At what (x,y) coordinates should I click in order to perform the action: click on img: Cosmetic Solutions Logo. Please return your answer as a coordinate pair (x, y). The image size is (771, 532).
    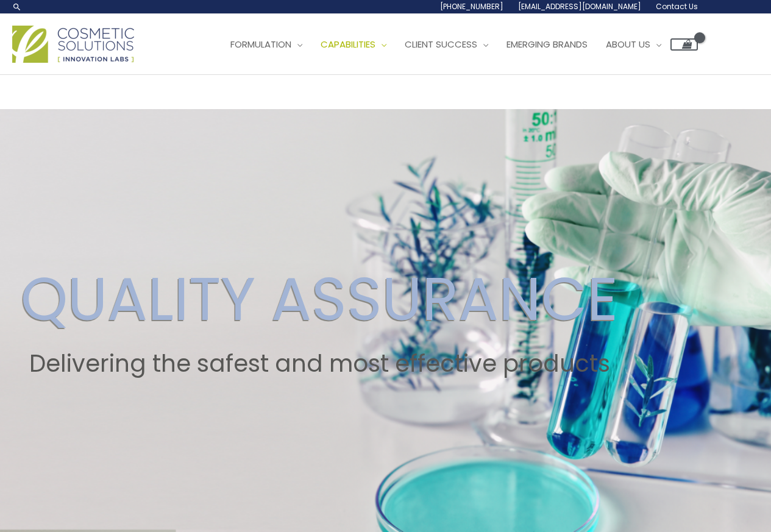
    Looking at the image, I should click on (74, 44).